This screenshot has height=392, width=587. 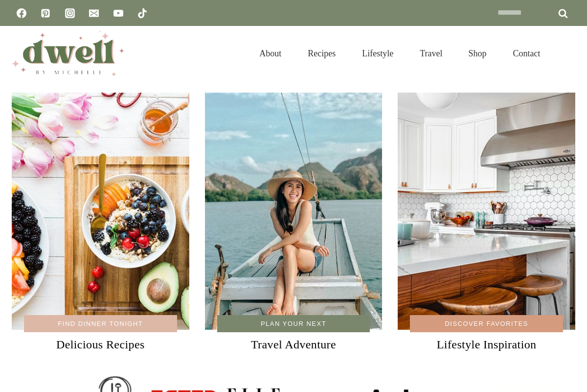 What do you see at coordinates (527, 53) in the screenshot?
I see `a: Contact` at bounding box center [527, 53].